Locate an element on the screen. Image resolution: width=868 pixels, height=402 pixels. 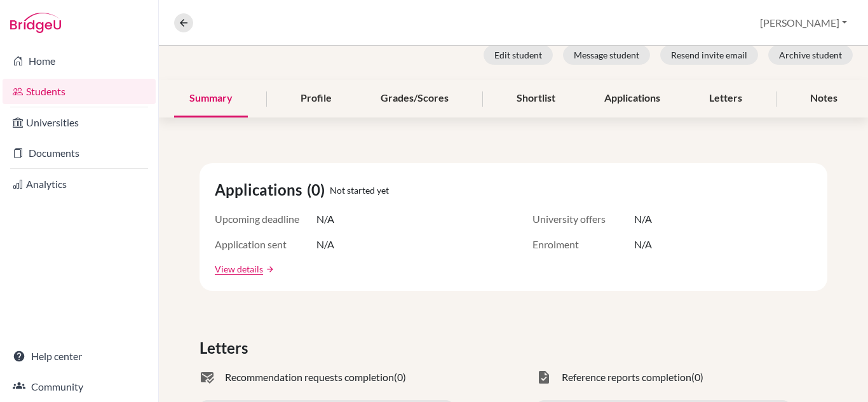
span: Not started yet is located at coordinates (359, 190).